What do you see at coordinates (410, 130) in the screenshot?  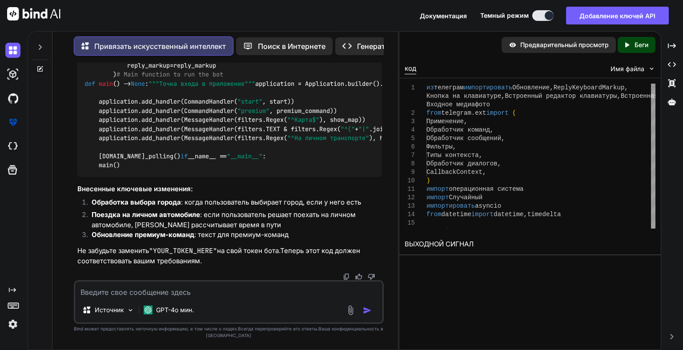 I see `div: 4` at bounding box center [410, 130].